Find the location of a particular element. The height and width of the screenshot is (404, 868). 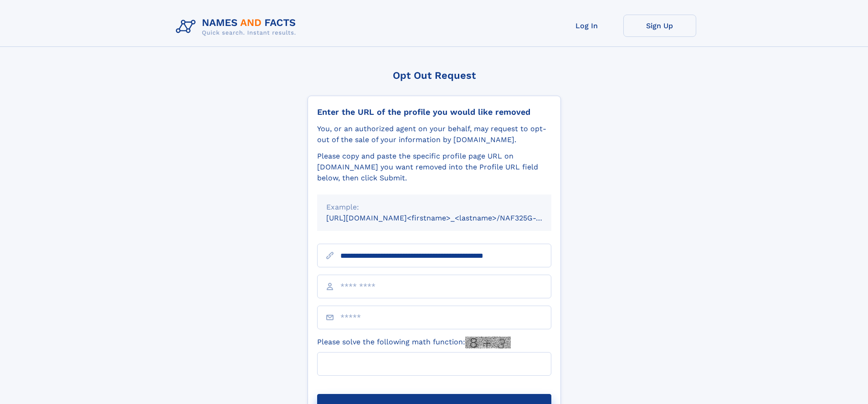

div: You, or an authorized agent on your behalf, may request to opt-out of the sale of your informatio... is located at coordinates (434, 134).